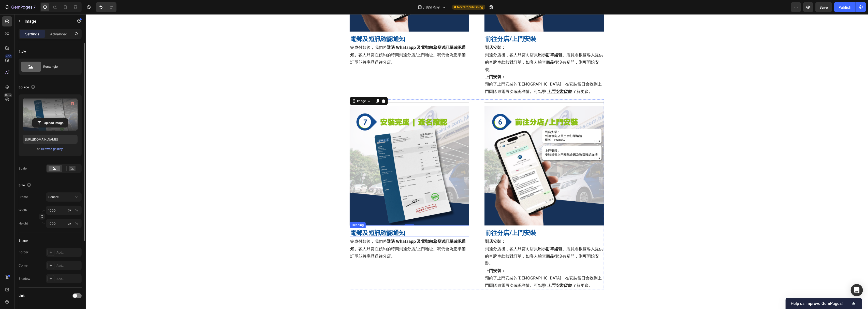  What do you see at coordinates (23, 168) in the screenshot?
I see `div: Scale` at bounding box center [23, 168].